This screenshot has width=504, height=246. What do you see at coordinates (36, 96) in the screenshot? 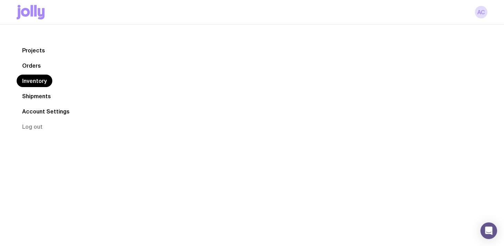
I see `a: Shipments` at bounding box center [36, 96].